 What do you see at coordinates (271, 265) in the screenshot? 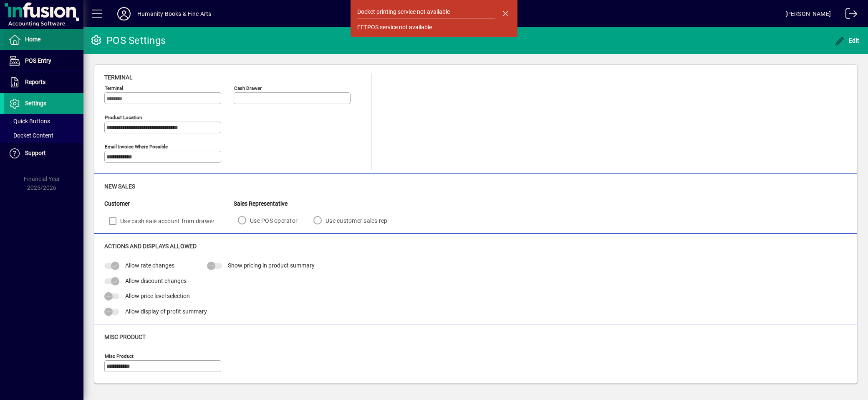
I see `span: Show pricing in product summary` at bounding box center [271, 265].